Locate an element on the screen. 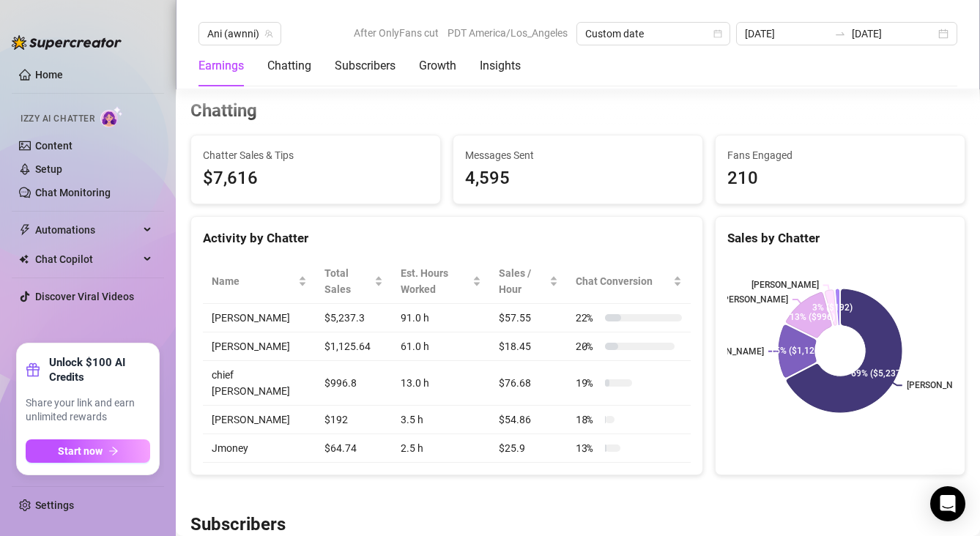 This screenshot has height=536, width=980. th: Total Sales is located at coordinates (354, 281).